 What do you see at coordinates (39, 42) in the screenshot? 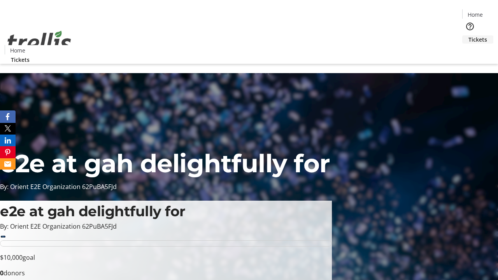
I see `img: Orient E2E Organization 62PuBA5FJd's Logo` at bounding box center [39, 42].